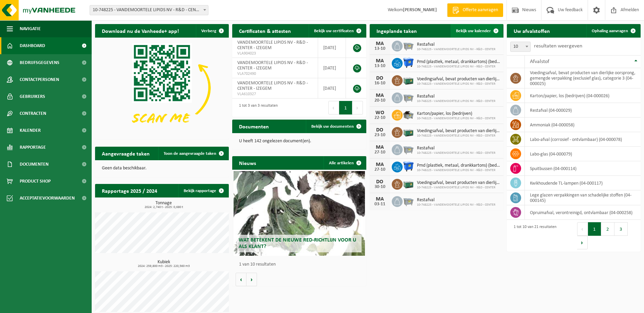 The image size is (644, 313). What do you see at coordinates (193, 153) in the screenshot?
I see `a: Toon de aangevraagde taken` at bounding box center [193, 153].